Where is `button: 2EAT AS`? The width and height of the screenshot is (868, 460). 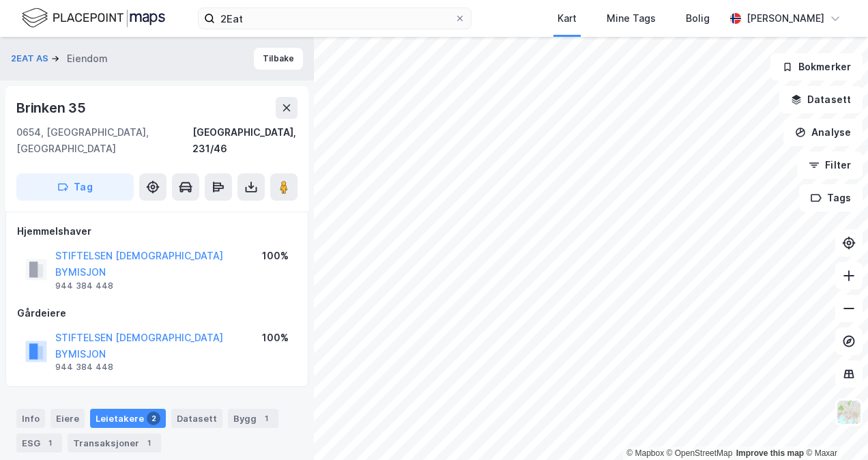
button: 2EAT AS is located at coordinates (31, 58).